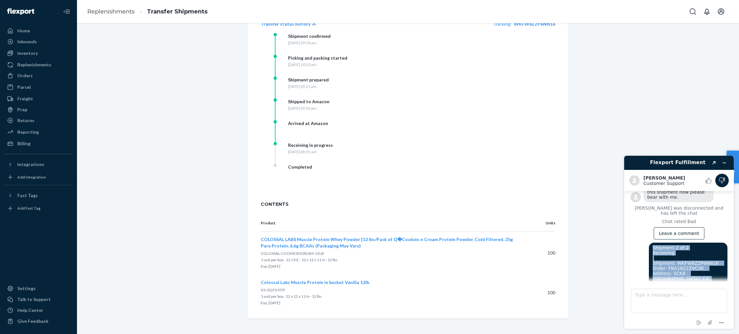  I want to click on button: Open notifications, so click(707, 12).